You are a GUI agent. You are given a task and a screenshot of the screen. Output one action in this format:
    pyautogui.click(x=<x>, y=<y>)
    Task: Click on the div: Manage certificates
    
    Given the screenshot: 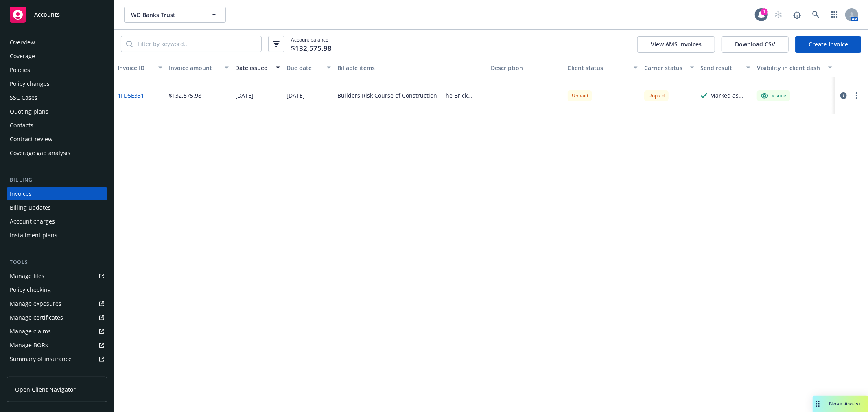 What is the action you would take?
    pyautogui.click(x=36, y=318)
    